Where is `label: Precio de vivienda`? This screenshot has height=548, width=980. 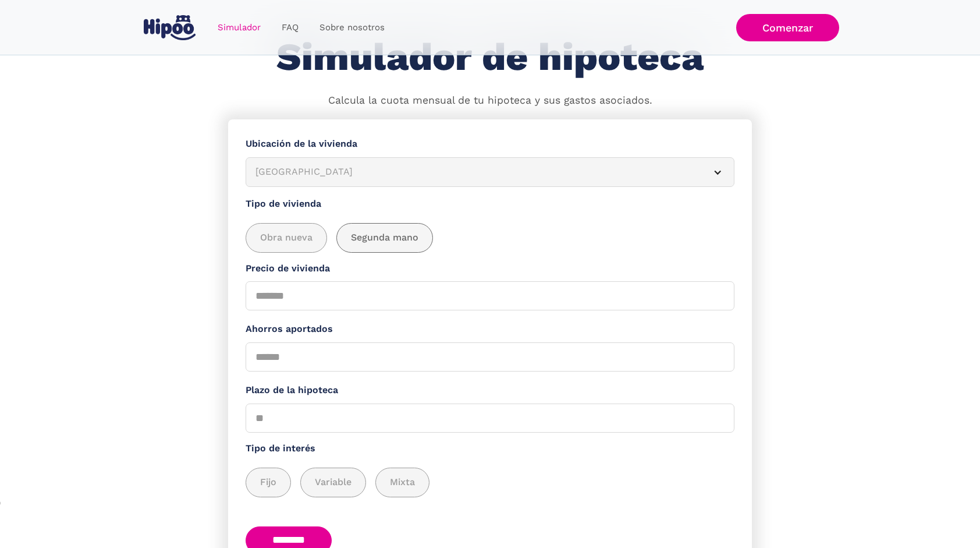
label: Precio de vivienda is located at coordinates (490, 269).